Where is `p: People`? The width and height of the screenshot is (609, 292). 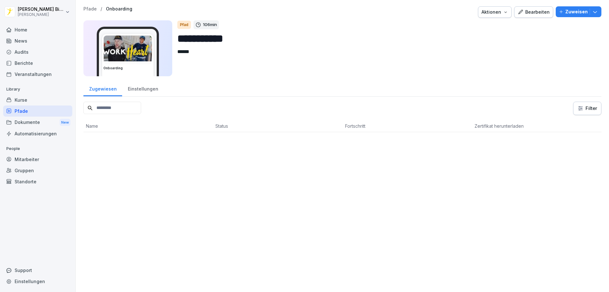
p: People is located at coordinates (38, 149).